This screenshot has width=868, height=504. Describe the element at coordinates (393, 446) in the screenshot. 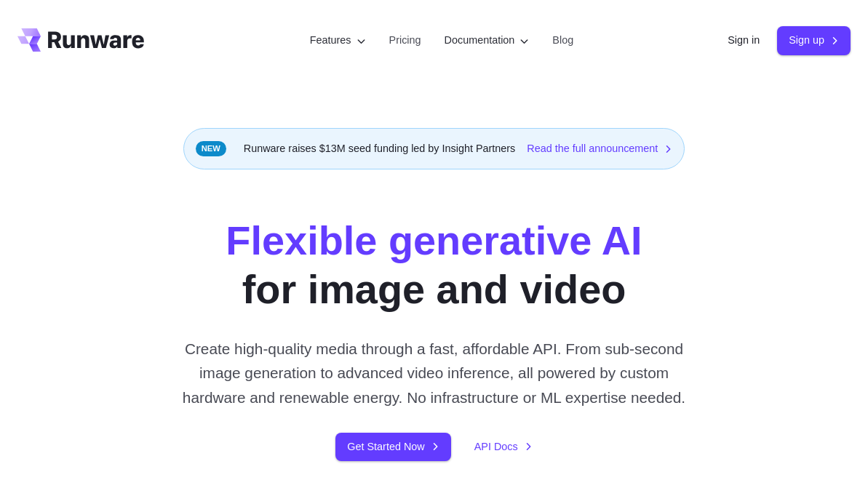

I see `a: Get Started Now` at that location.